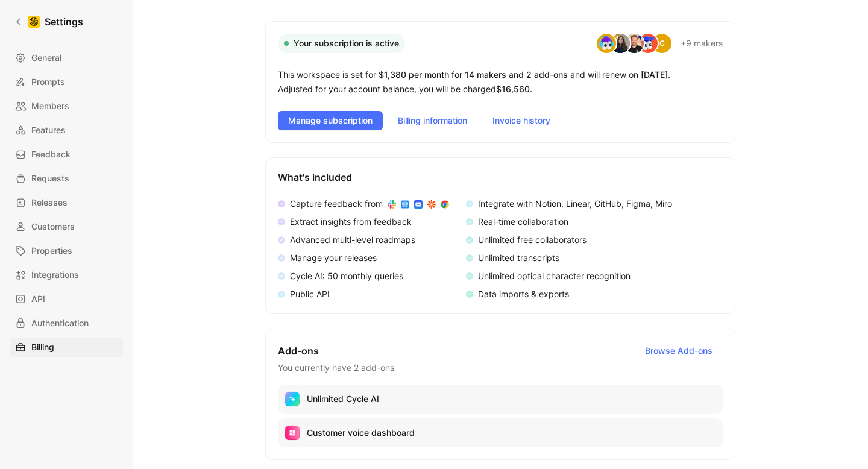  Describe the element at coordinates (336, 203) in the screenshot. I see `span: Capture feedback from` at that location.